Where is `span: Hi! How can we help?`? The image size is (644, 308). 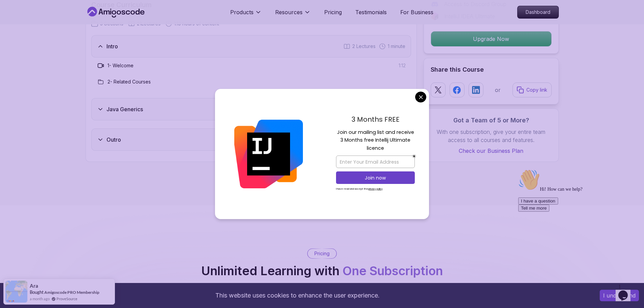
span: Hi! How can we help? is located at coordinates (35, 23).